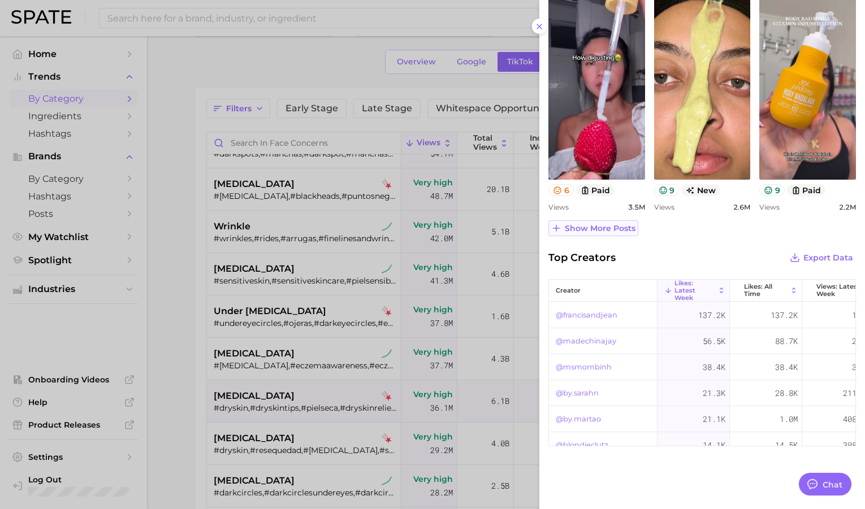  I want to click on a: @by.sarahn, so click(577, 393).